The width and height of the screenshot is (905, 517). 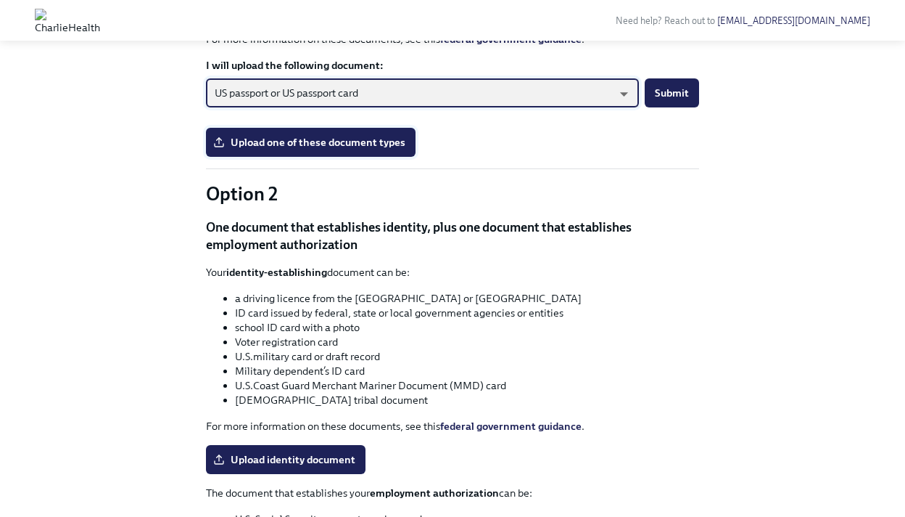 What do you see at coordinates (467, 385) in the screenshot?
I see `li: U.S.Coast Guard Merchant Mariner Document (MMD) card` at bounding box center [467, 385].